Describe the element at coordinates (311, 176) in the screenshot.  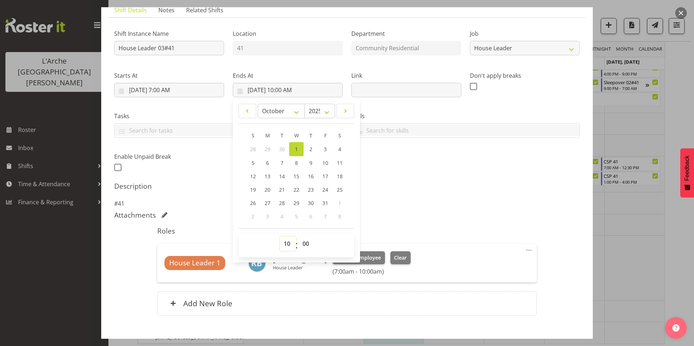
I see `span: 16` at that location.